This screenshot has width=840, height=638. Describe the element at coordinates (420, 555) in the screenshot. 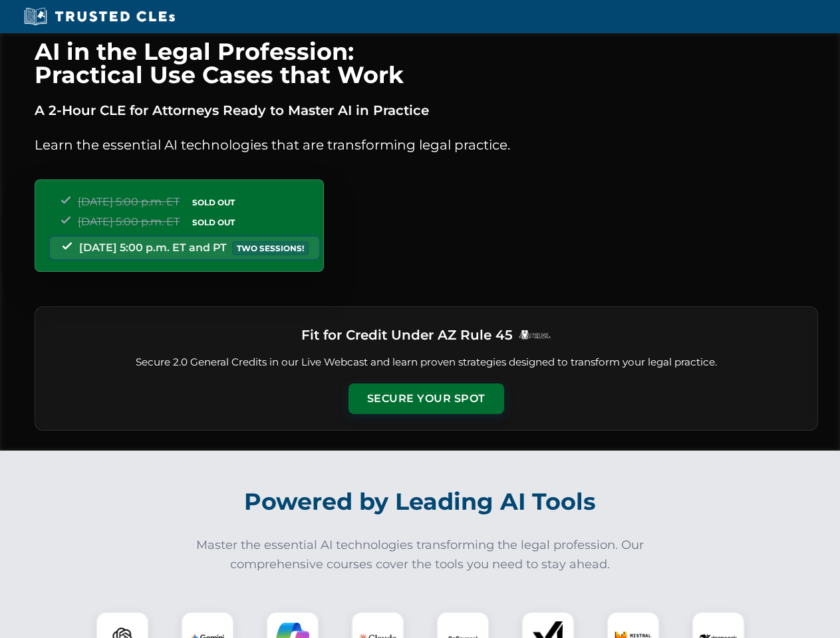

I see `p: Master the essential AI technologies transforming the legal profession. Our comprehensive courses...` at that location.